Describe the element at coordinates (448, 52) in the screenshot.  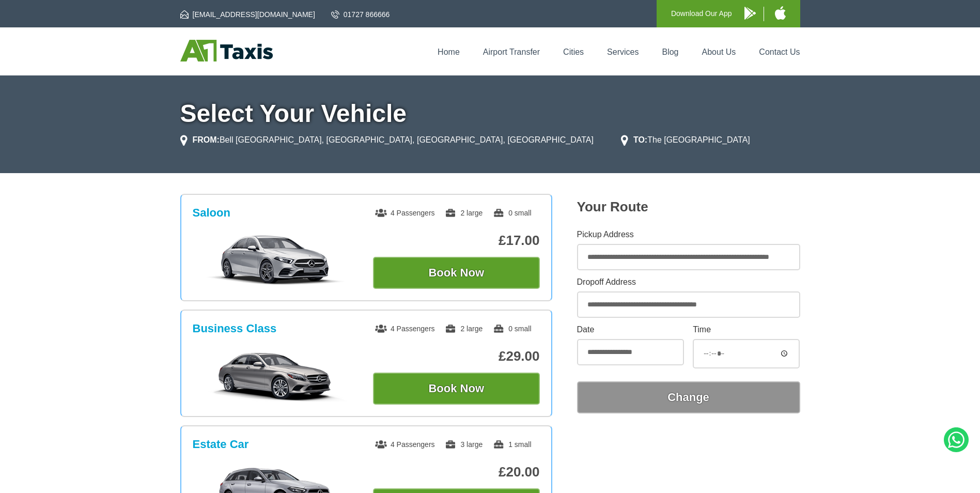
I see `a: Home` at that location.